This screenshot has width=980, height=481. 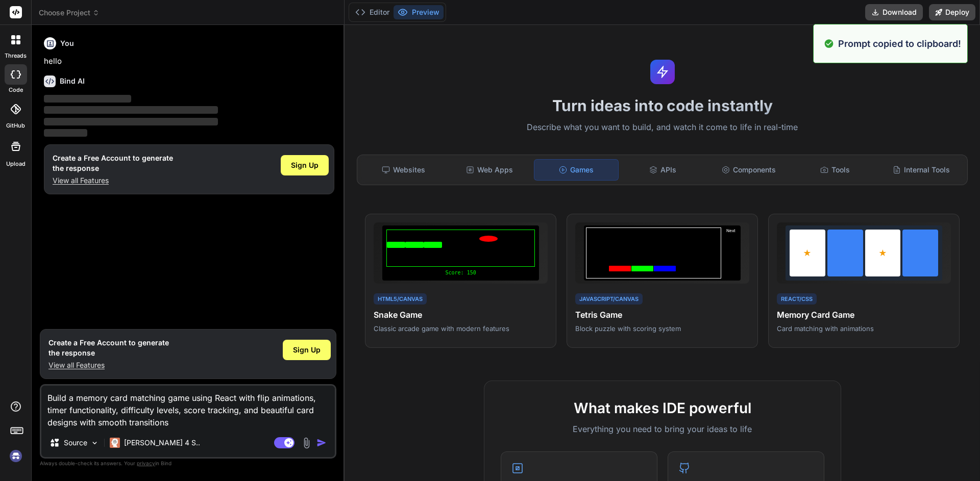 I want to click on h4: Tetris Game, so click(x=662, y=315).